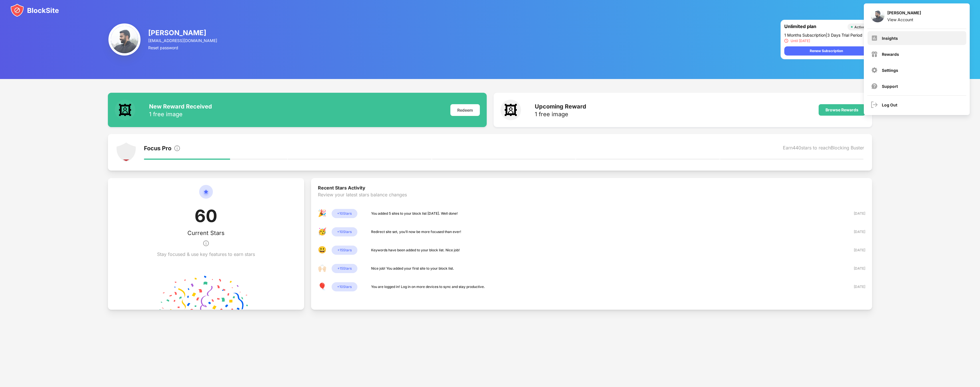 The image size is (980, 387). I want to click on img: blocksite-icon.svg, so click(35, 10).